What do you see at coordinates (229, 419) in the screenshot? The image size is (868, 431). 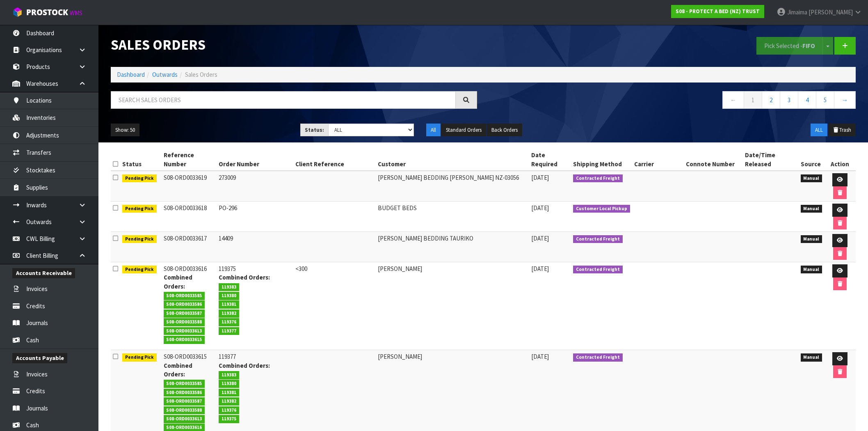 I see `span: 119375` at bounding box center [229, 419].